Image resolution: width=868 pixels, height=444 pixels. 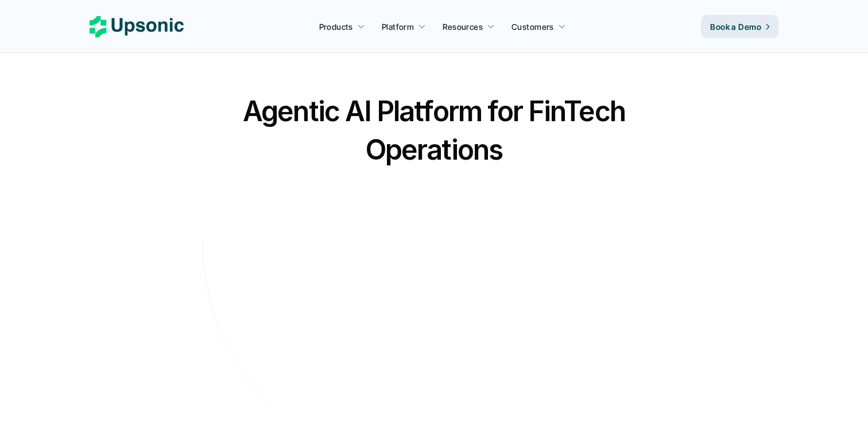 I want to click on p: Platform, so click(x=398, y=27).